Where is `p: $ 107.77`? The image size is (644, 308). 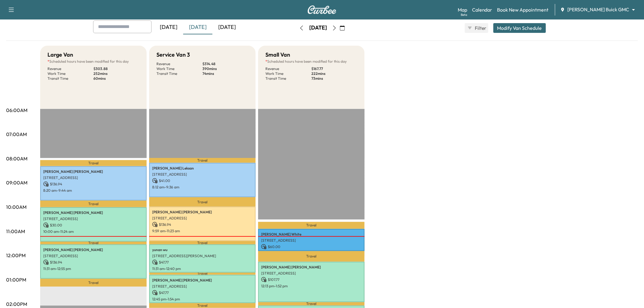 p: $ 107.77 is located at coordinates (311, 279).